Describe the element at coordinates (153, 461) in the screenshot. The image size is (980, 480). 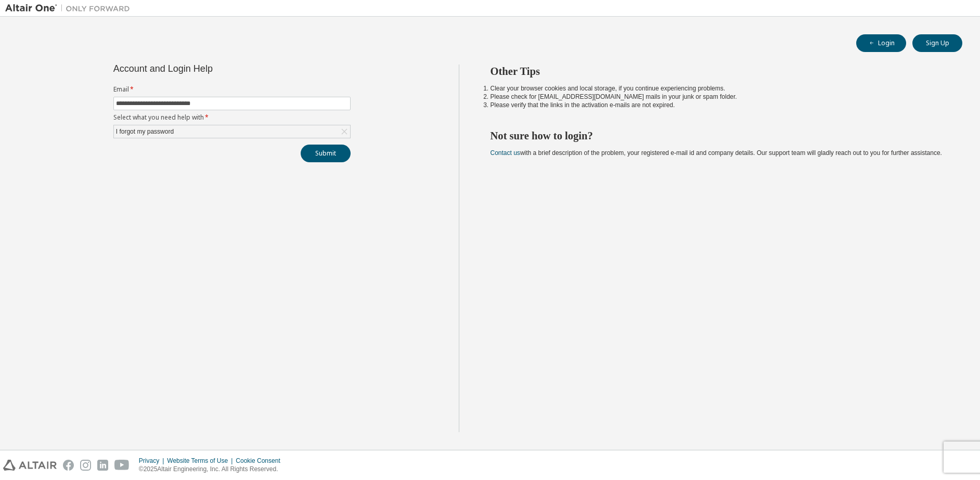
I see `div: Privacy` at that location.